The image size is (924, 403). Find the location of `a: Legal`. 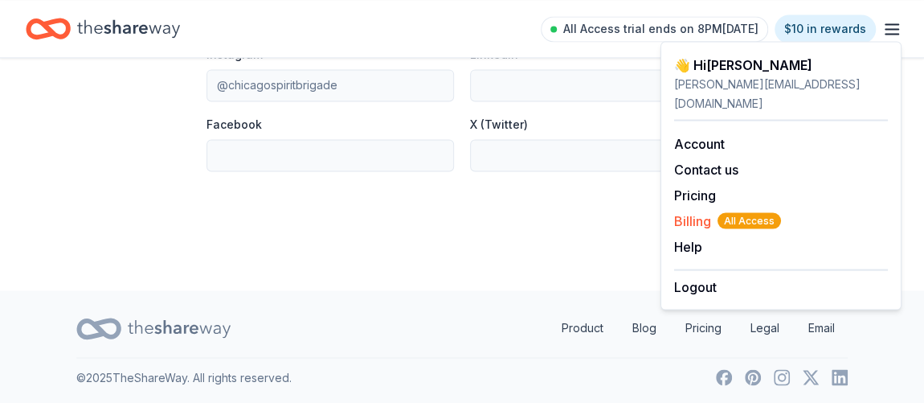

a: Legal is located at coordinates (765, 328).